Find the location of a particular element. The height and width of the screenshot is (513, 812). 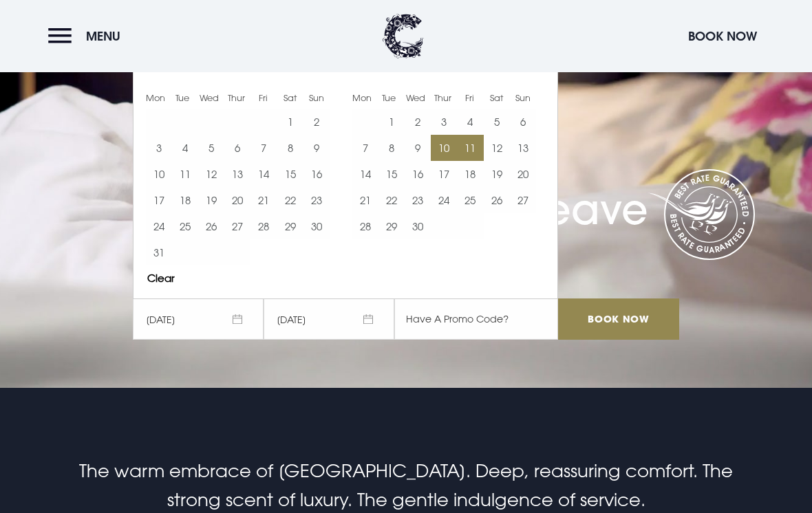

td: Choose Sunday, June 6, 2027 as your start date. is located at coordinates (523, 122).